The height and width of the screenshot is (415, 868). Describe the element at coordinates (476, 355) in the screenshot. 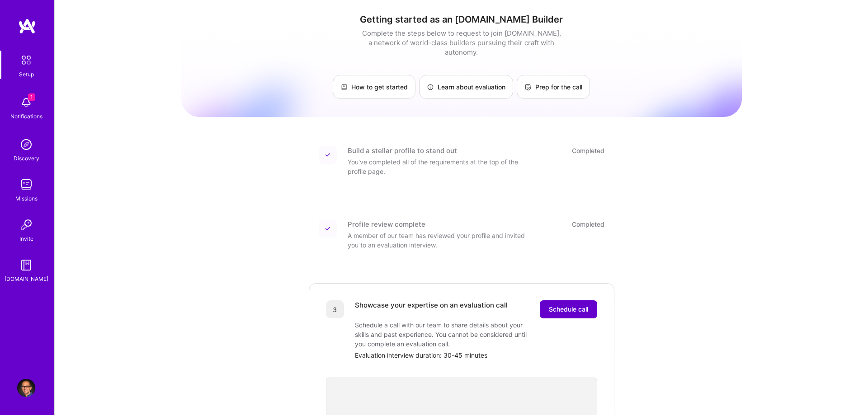

I see `div: Evaluation interview duration: 30-45 minutes` at that location.